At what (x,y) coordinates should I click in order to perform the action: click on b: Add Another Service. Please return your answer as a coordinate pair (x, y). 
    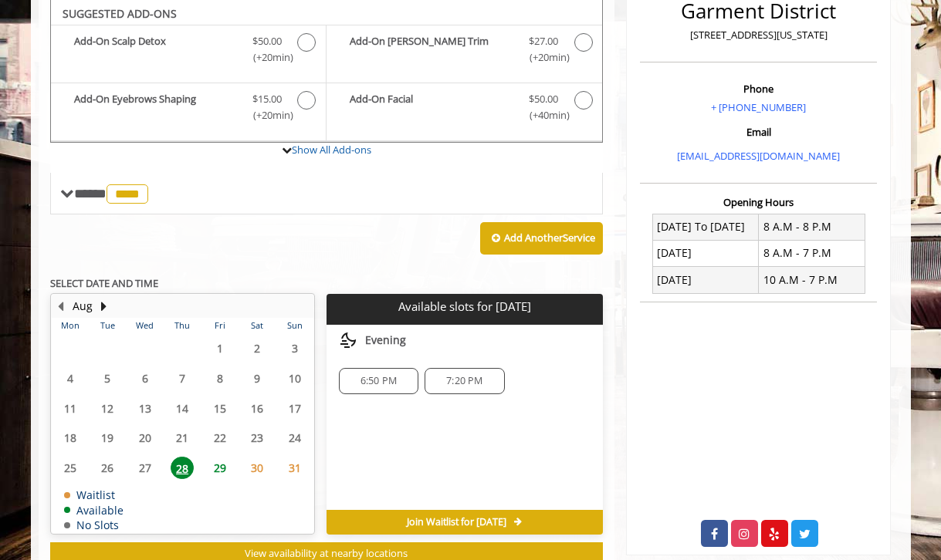
    Looking at the image, I should click on (550, 238).